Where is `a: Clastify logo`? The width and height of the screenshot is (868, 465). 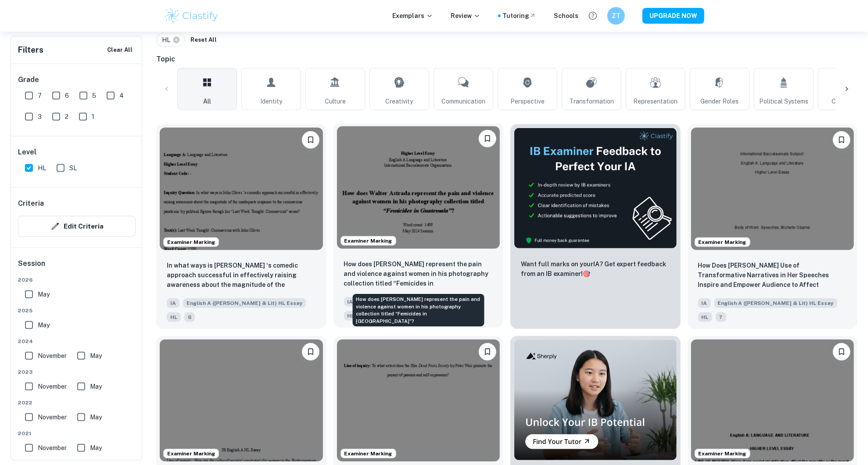
a: Clastify logo is located at coordinates (191, 16).